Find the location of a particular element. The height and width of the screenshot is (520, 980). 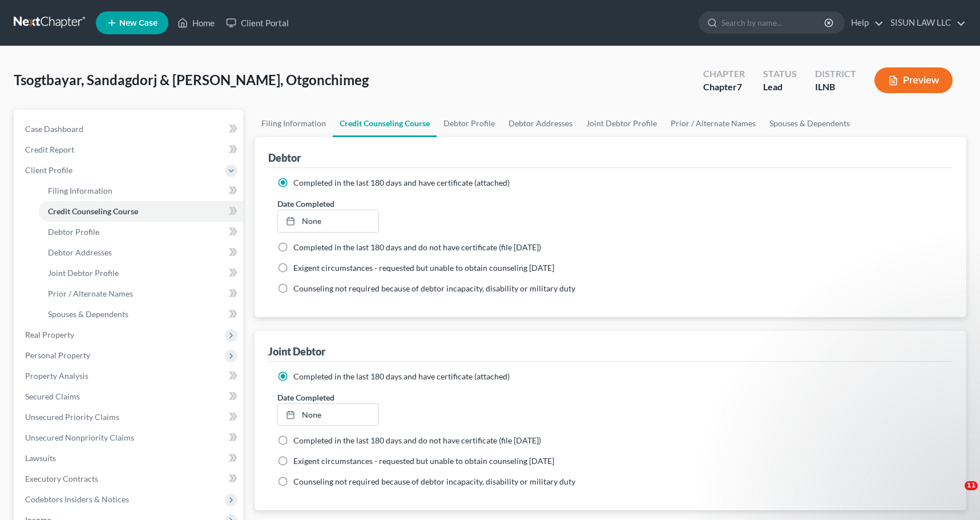

span: 11 is located at coordinates (971, 485).